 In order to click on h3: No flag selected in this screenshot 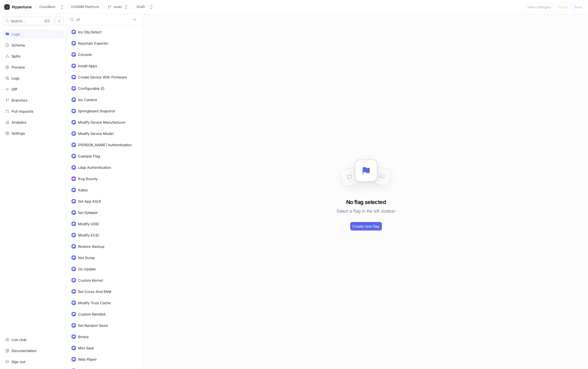, I will do `click(366, 202)`.